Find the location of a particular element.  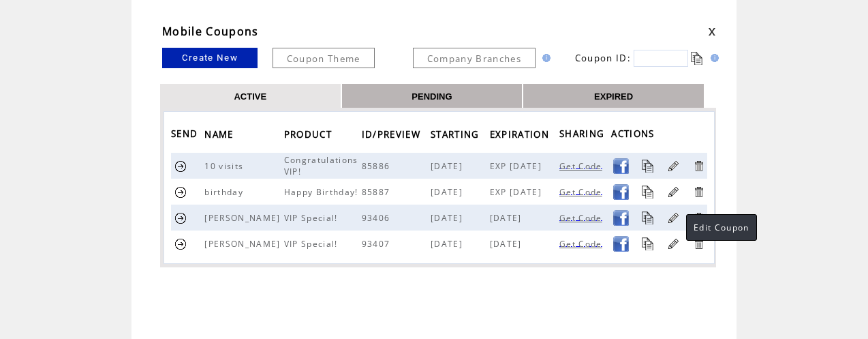

a: NAME is located at coordinates (222, 135).